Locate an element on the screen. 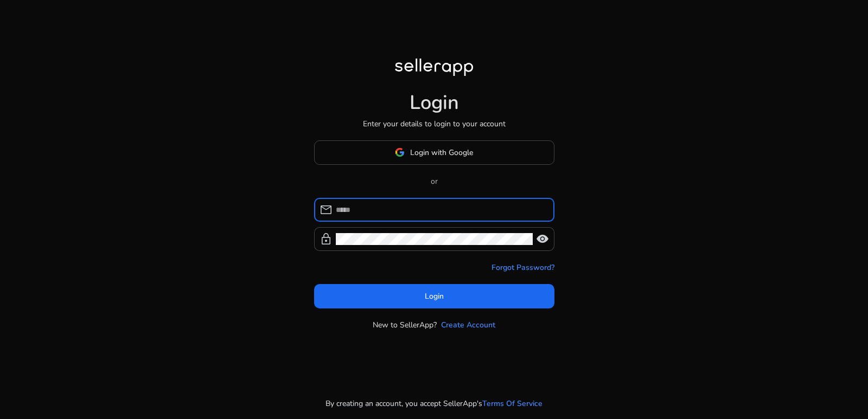 The height and width of the screenshot is (419, 868). button: Login is located at coordinates (434, 296).